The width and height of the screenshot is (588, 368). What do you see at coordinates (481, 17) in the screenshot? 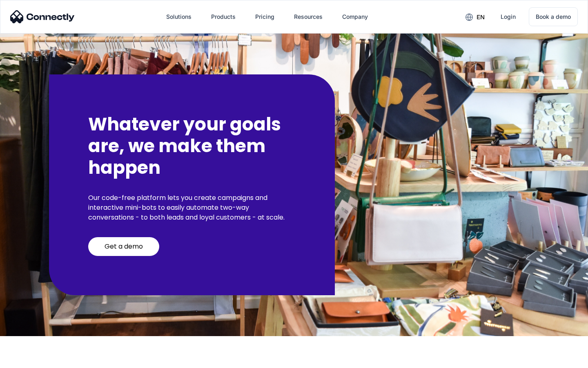
I see `div: en` at bounding box center [481, 17].